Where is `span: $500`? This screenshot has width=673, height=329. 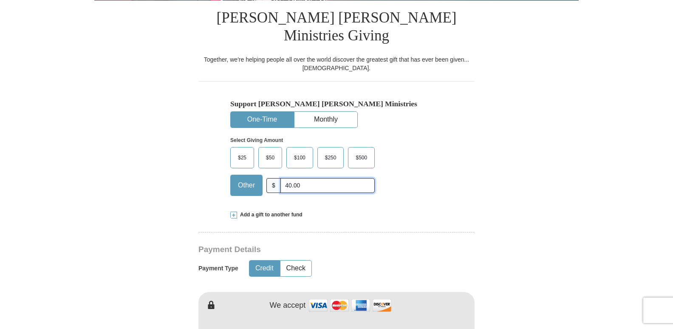 span: $500 is located at coordinates (361, 158).